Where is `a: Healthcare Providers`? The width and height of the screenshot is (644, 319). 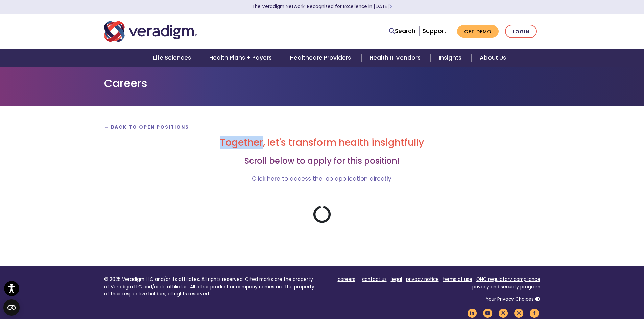
a: Healthcare Providers is located at coordinates (322, 58).